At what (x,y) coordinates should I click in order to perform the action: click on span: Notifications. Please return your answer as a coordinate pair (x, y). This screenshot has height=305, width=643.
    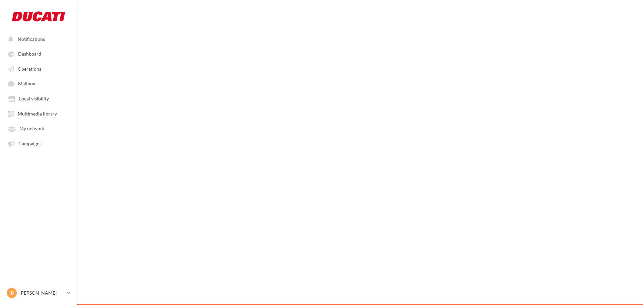
    Looking at the image, I should click on (31, 39).